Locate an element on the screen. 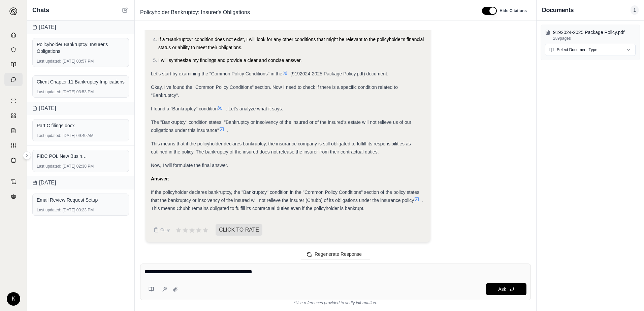  img: Expand sidebar is located at coordinates (13, 12).